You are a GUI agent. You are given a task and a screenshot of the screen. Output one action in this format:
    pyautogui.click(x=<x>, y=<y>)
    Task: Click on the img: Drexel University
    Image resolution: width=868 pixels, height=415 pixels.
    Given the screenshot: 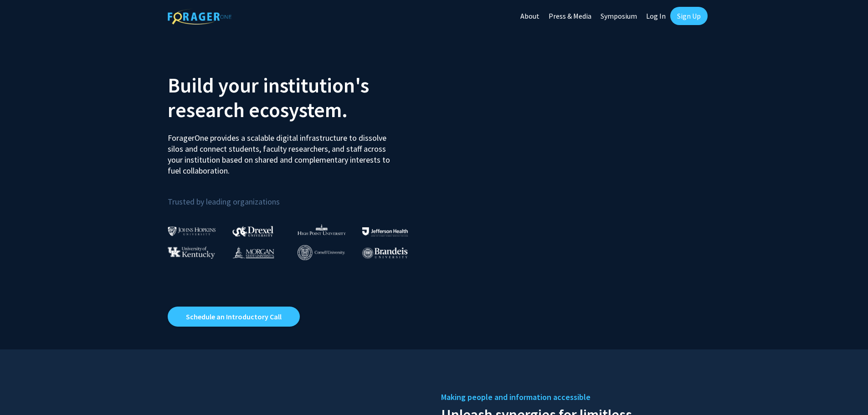 What is the action you would take?
    pyautogui.click(x=253, y=231)
    